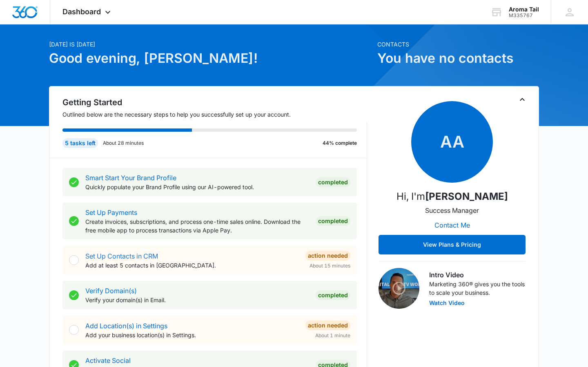 This screenshot has height=367, width=588. What do you see at coordinates (108, 361) in the screenshot?
I see `a: Activate Social` at bounding box center [108, 361].